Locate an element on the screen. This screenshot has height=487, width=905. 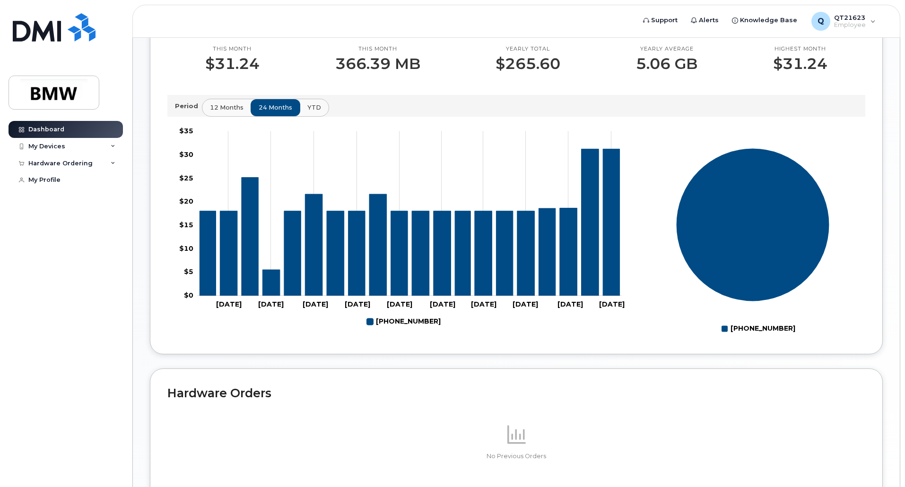
span: 12 months is located at coordinates (226, 107).